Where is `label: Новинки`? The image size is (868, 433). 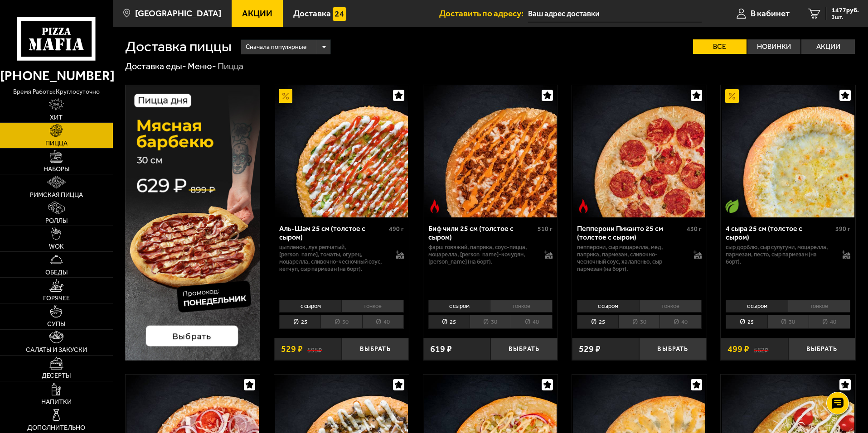
label: Новинки is located at coordinates (775, 47).